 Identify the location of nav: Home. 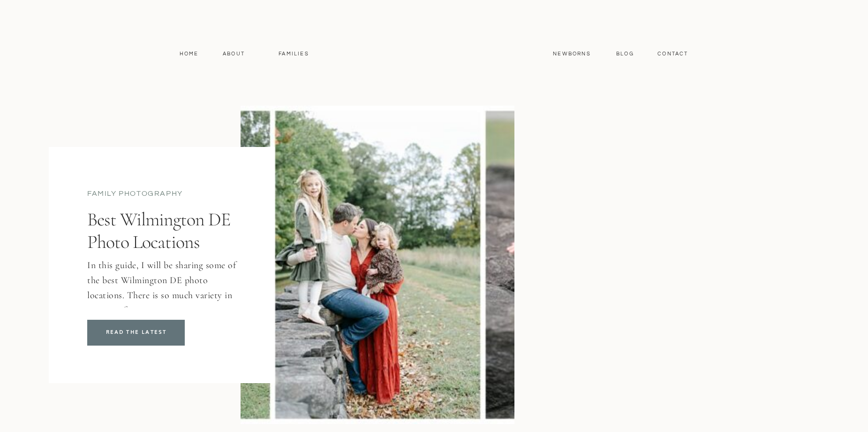
(189, 54).